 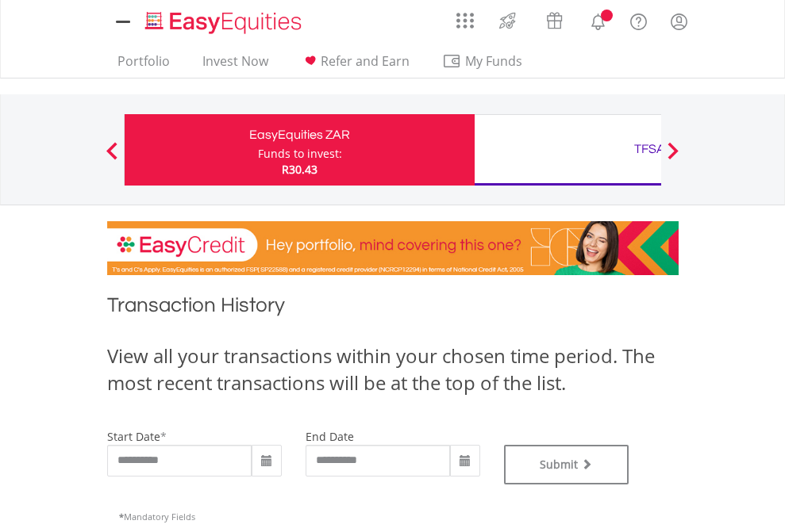 I want to click on img: thrive-v2.svg, so click(x=508, y=20).